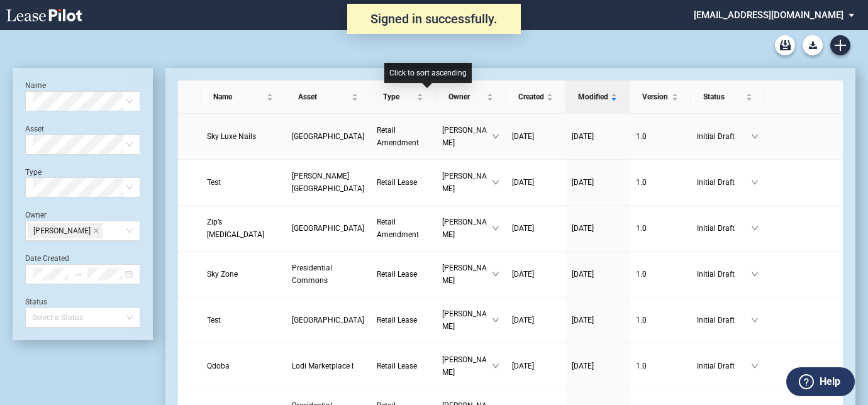 The height and width of the screenshot is (405, 868). Describe the element at coordinates (328, 274) in the screenshot. I see `a: Presidential Commons` at that location.